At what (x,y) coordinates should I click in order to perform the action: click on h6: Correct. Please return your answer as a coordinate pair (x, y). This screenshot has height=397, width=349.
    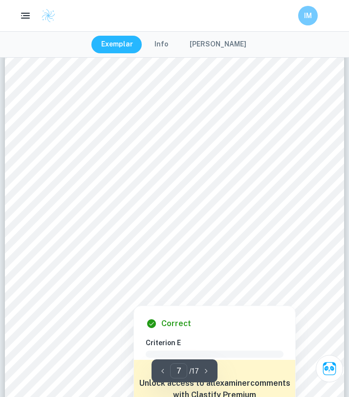
    Looking at the image, I should click on (176, 324).